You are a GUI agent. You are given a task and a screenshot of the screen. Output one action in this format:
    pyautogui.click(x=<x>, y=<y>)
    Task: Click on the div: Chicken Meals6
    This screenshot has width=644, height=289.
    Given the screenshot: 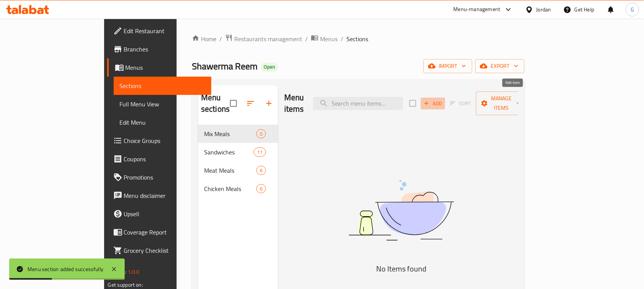 What is the action you would take?
    pyautogui.click(x=238, y=189)
    